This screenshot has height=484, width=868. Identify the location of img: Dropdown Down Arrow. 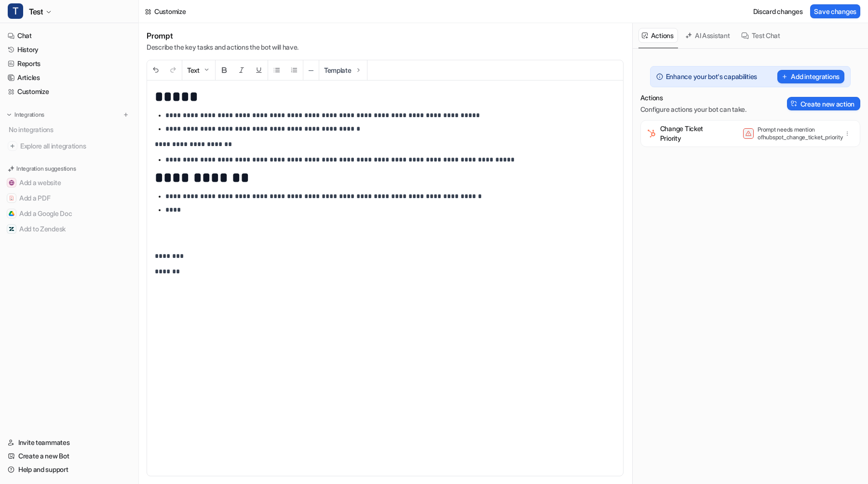
(206, 70).